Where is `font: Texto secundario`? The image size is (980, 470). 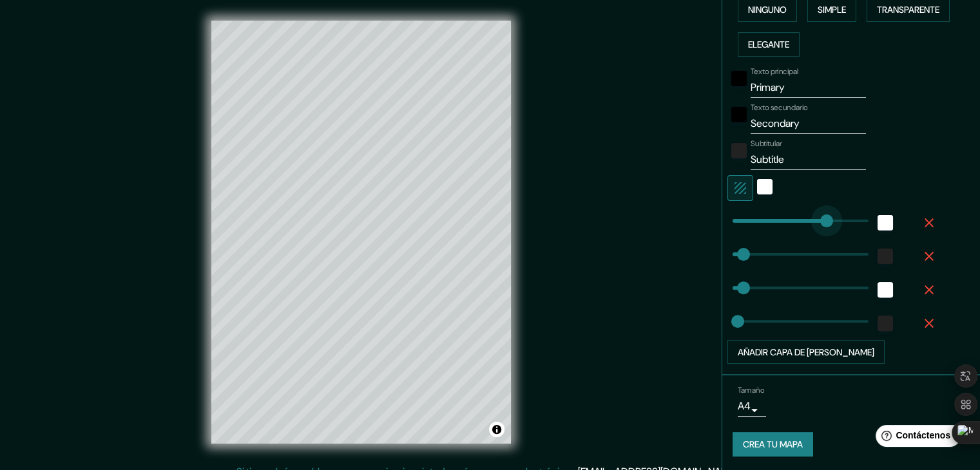 font: Texto secundario is located at coordinates (779, 107).